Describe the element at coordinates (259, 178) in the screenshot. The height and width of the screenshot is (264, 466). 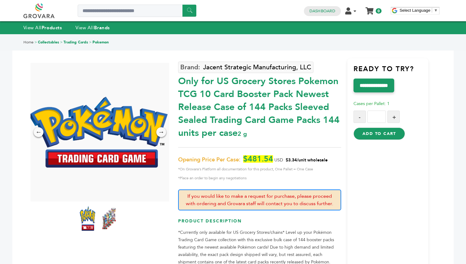
I see `span: *Place an order to begin any negotiations` at that location.